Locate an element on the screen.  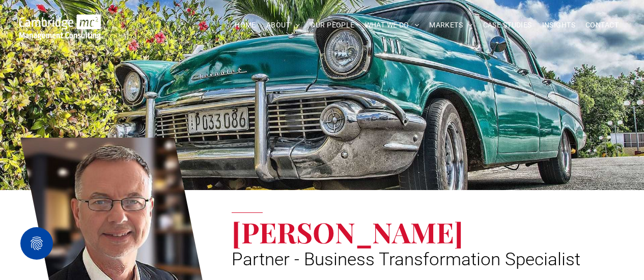
a: ABOUT is located at coordinates (283, 25).